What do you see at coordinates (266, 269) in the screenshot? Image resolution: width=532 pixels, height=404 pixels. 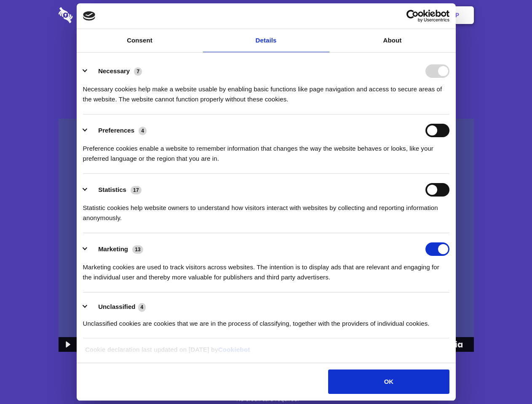 I see `div: Marketing cookies are used to track visitors across websites. The intention is to display ads tha...` at bounding box center [266, 269].